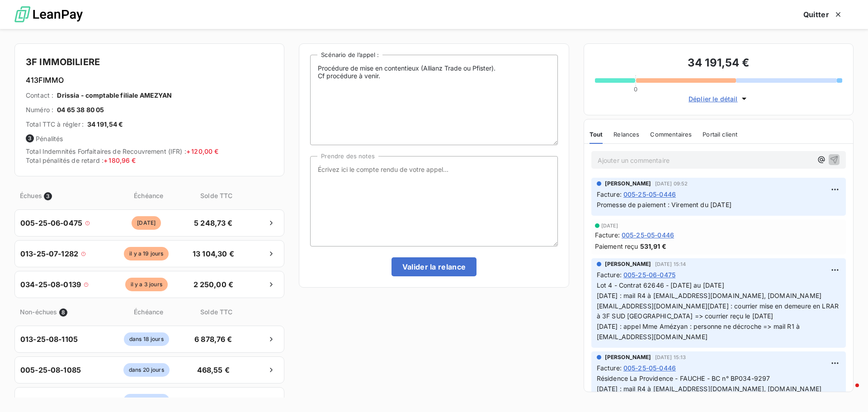 The image size is (868, 412). I want to click on span: 005-25-08-1085, so click(50, 370).